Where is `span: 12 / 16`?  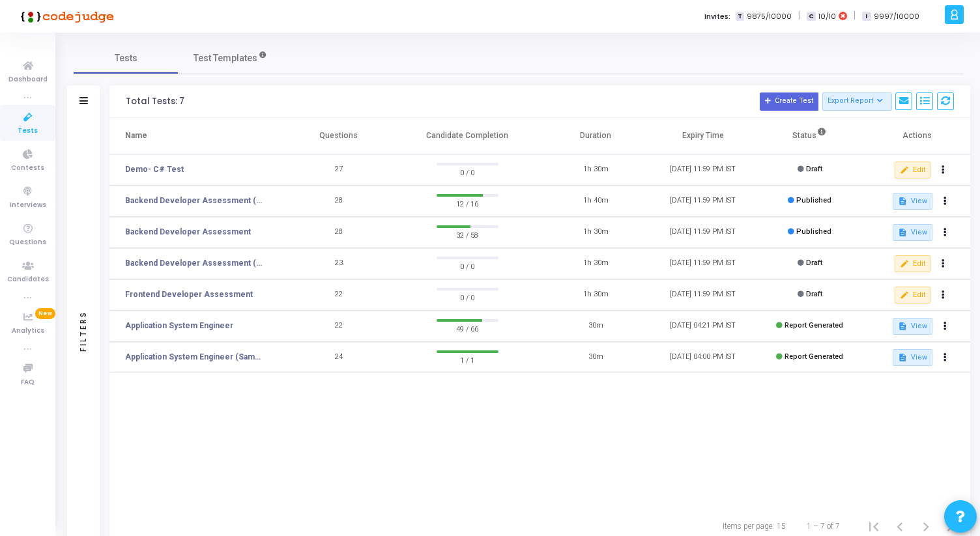
span: 12 / 16 is located at coordinates (468, 203).